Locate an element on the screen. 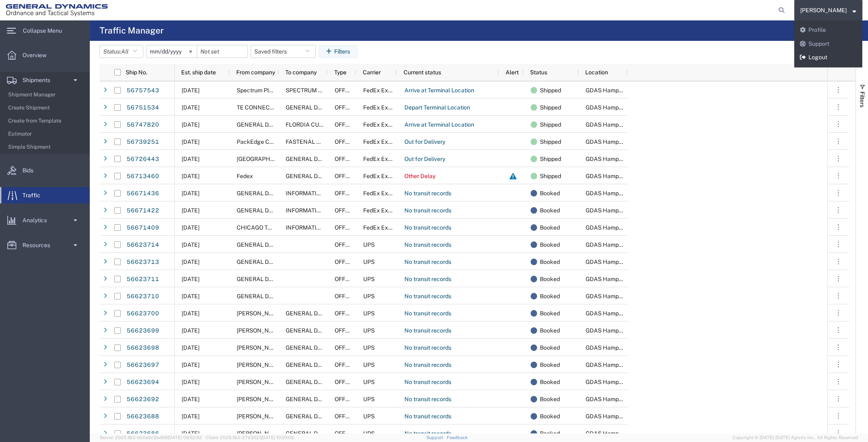 This screenshot has height=442, width=868. a: 56623713 is located at coordinates (143, 262).